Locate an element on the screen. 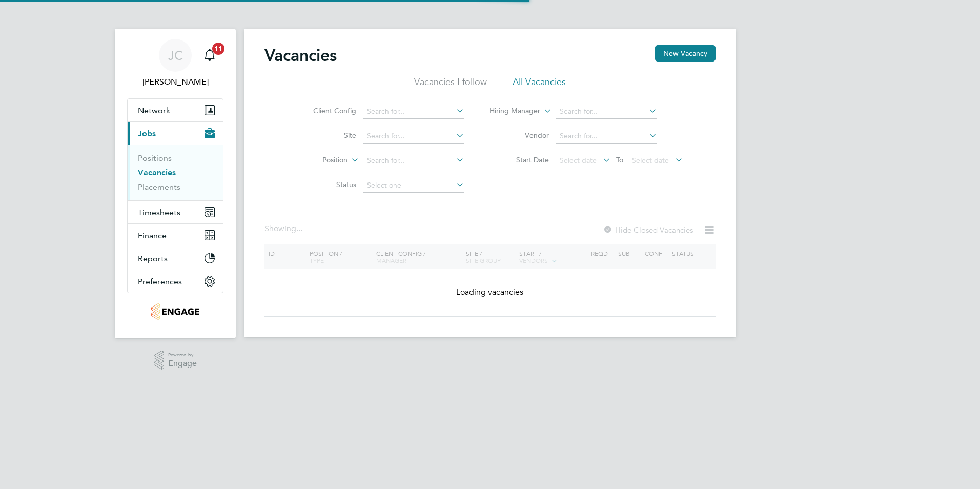 The height and width of the screenshot is (489, 980). button: Timesheets is located at coordinates (176, 212).